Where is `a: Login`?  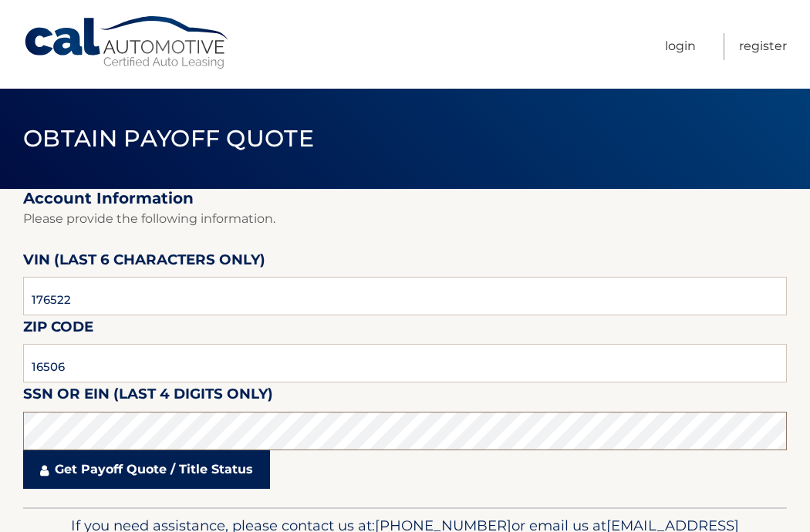
a: Login is located at coordinates (681, 46).